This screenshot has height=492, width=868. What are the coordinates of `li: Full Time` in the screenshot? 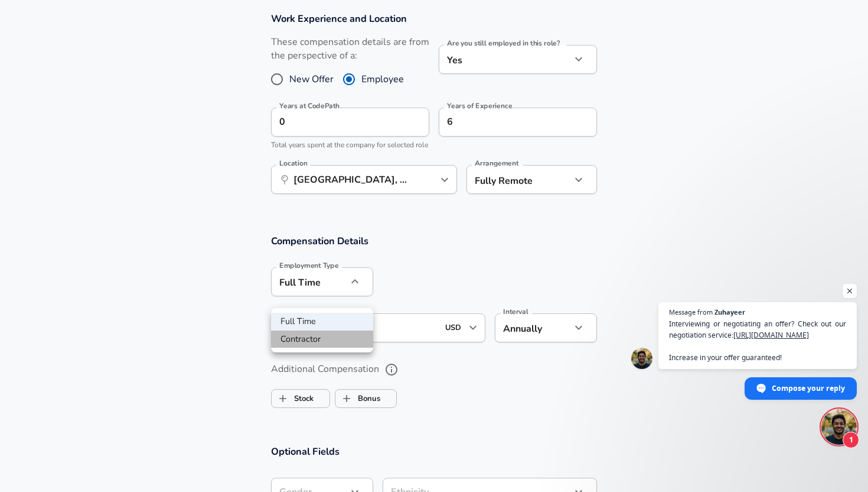 It's located at (322, 321).